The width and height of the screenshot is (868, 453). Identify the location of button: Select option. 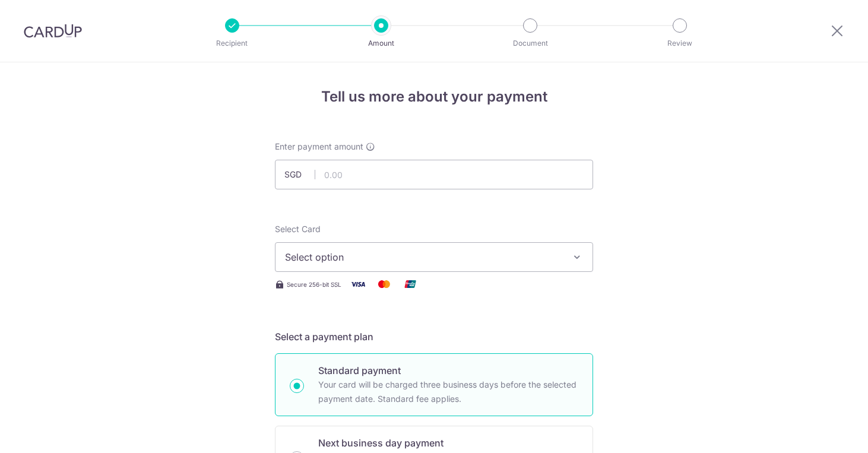
(434, 257).